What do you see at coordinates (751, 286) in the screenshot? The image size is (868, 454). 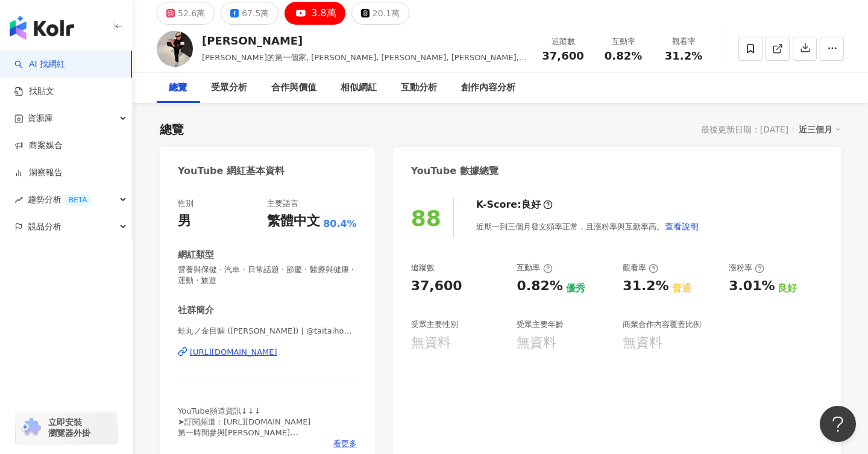 I see `div: 3.01%` at bounding box center [751, 286].